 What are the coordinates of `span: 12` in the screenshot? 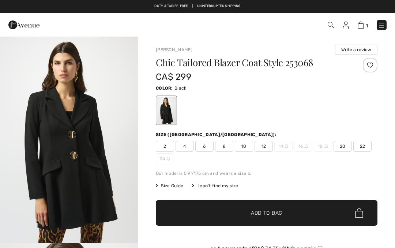 It's located at (264, 146).